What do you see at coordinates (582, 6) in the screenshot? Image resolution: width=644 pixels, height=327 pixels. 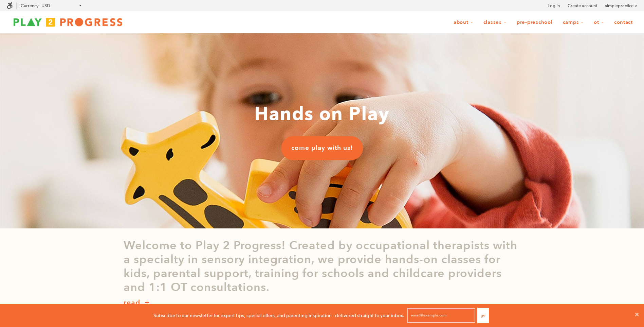 I see `a: Create account` at bounding box center [582, 6].